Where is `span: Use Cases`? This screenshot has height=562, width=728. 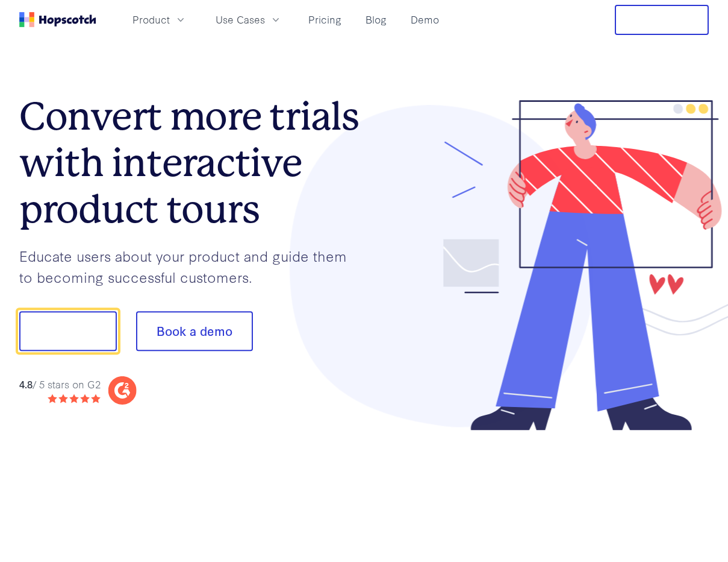 span: Use Cases is located at coordinates (241, 19).